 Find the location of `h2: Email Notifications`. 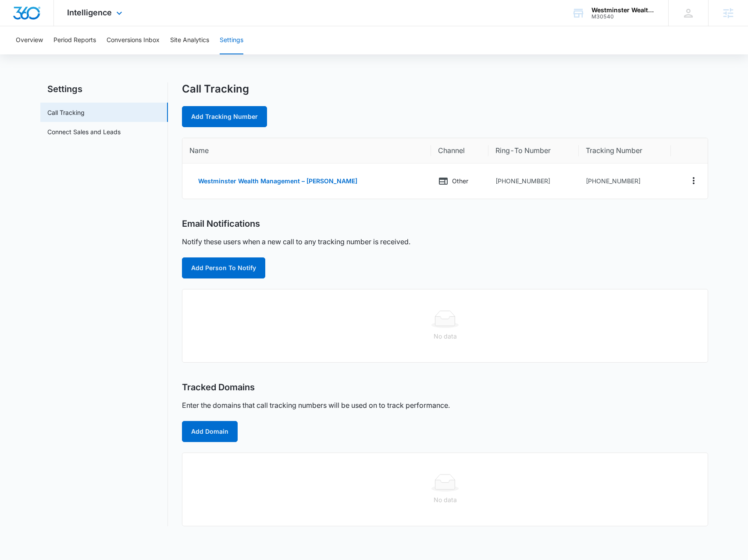

h2: Email Notifications is located at coordinates (221, 224).